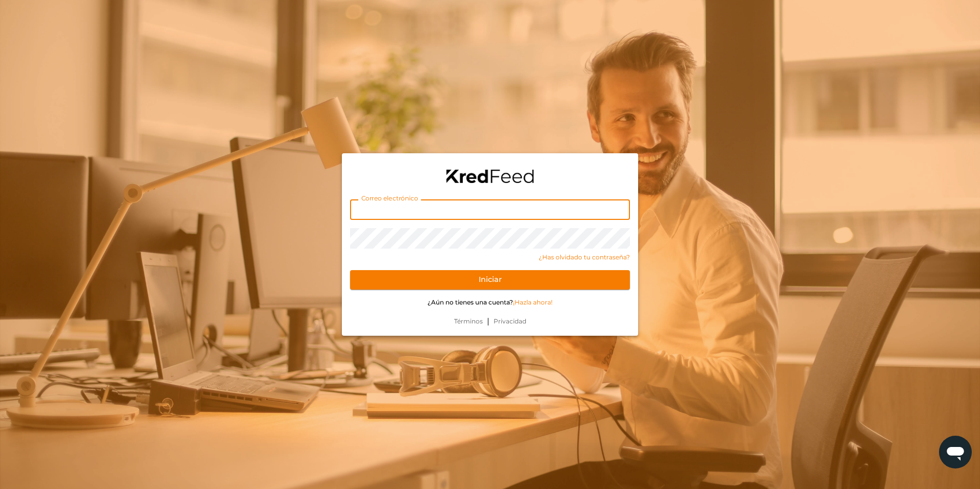  I want to click on img: chatIcon, so click(955, 452).